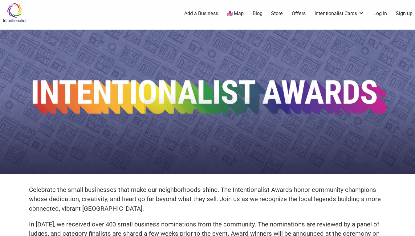  What do you see at coordinates (380, 14) in the screenshot?
I see `a: Log In` at bounding box center [380, 14].